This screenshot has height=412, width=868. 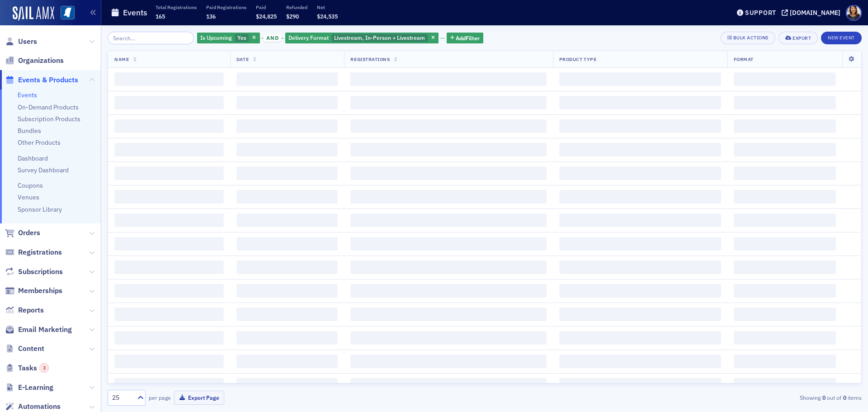 What do you see at coordinates (49, 119) in the screenshot?
I see `a: Subscription Products` at bounding box center [49, 119].